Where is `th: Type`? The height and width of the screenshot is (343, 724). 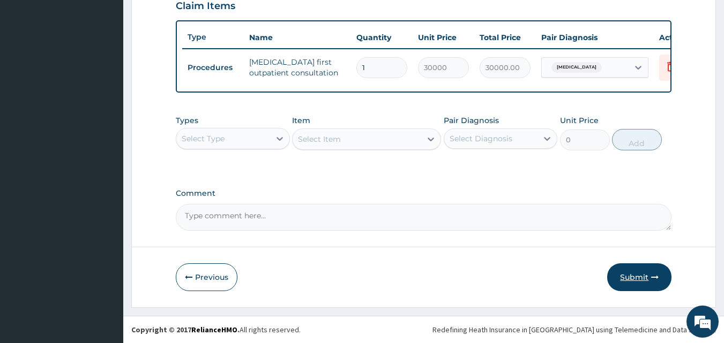
th: Type is located at coordinates (213, 37).